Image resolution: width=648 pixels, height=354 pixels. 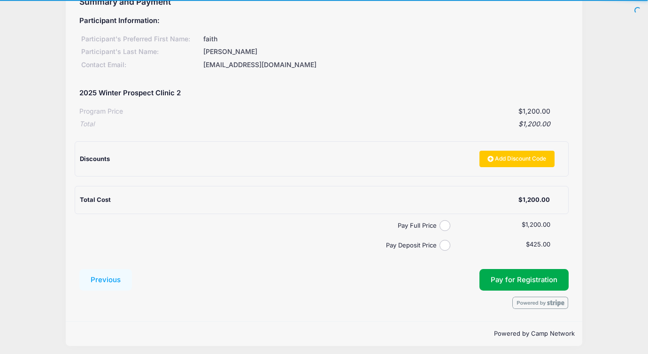 I want to click on div: Contact Email:, so click(x=140, y=65).